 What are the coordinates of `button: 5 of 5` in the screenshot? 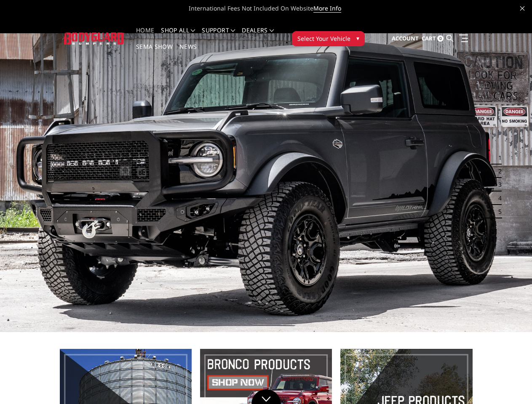 It's located at (497, 211).